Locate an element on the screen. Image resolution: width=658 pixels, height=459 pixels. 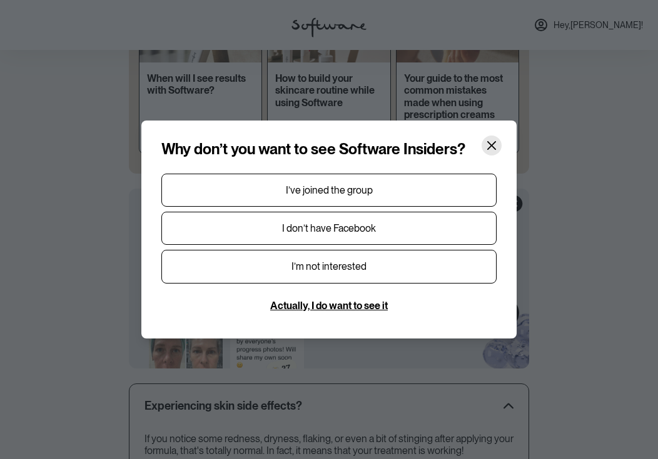
button: I’m not interested is located at coordinates (329, 266).